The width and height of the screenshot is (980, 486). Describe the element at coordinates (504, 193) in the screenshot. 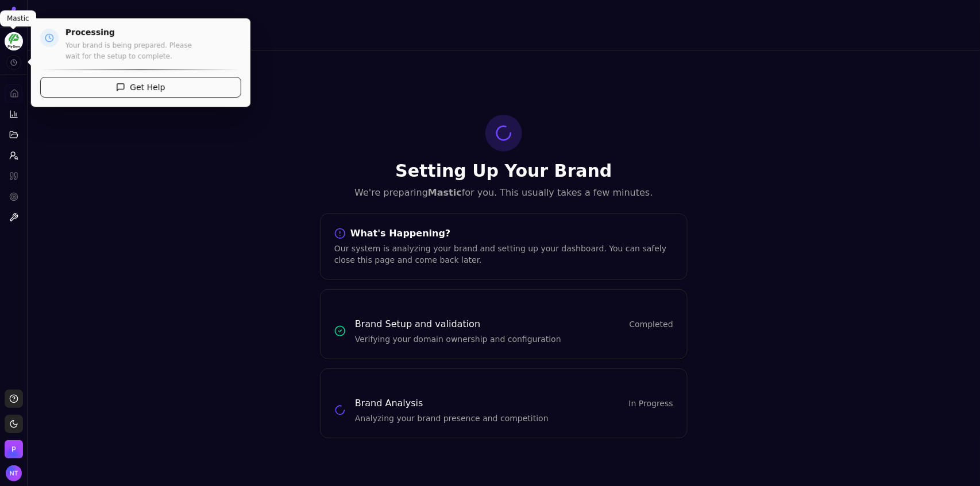

I see `p: We're preparing for you. This usually takes a few minutes.` at that location.